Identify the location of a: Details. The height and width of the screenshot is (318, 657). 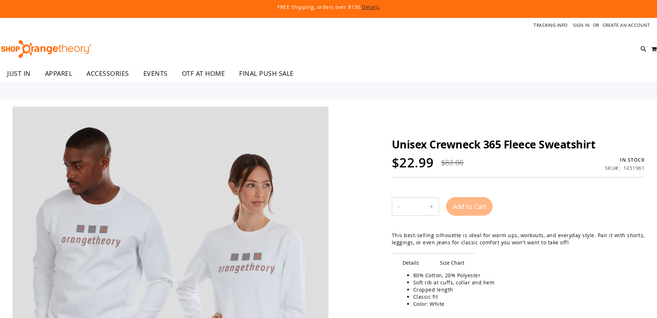
(371, 7).